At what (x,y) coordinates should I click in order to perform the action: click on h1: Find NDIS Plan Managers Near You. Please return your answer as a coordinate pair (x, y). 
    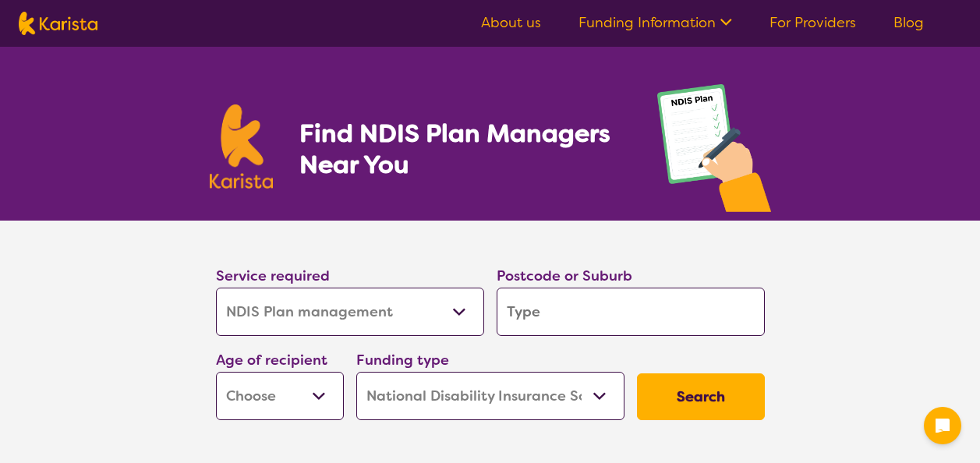
    Looking at the image, I should click on (463, 149).